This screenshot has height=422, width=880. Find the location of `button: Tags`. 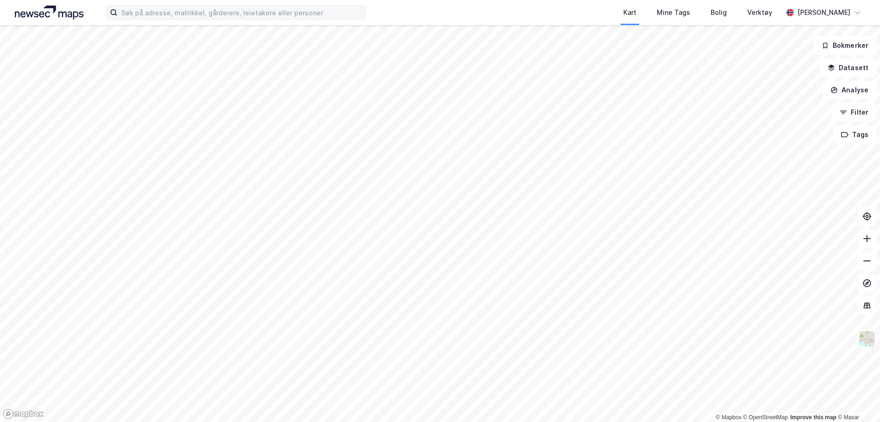

button: Tags is located at coordinates (855, 135).